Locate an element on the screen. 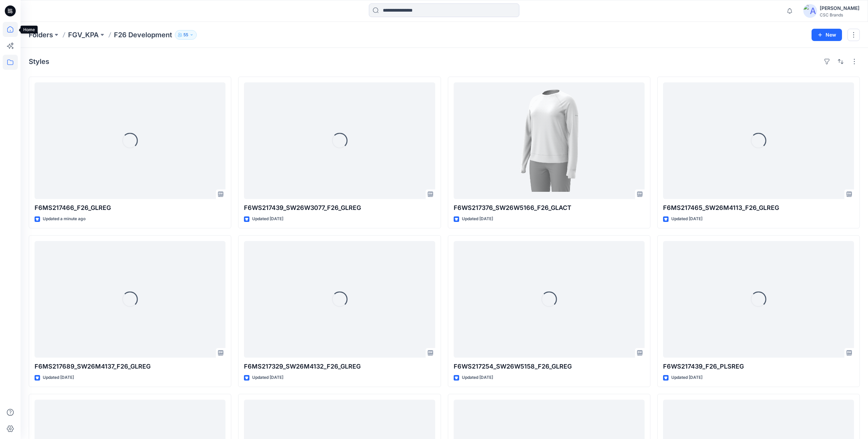 This screenshot has width=868, height=439. p: F26 Development is located at coordinates (143, 35).